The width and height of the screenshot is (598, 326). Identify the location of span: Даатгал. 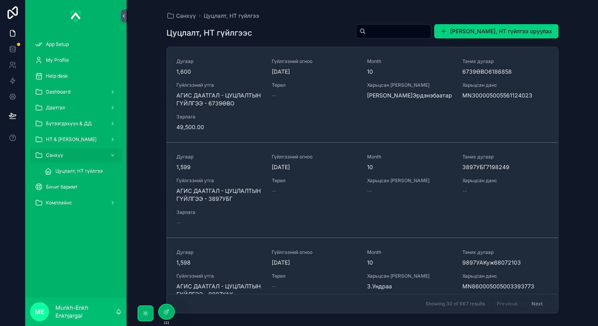
(55, 108).